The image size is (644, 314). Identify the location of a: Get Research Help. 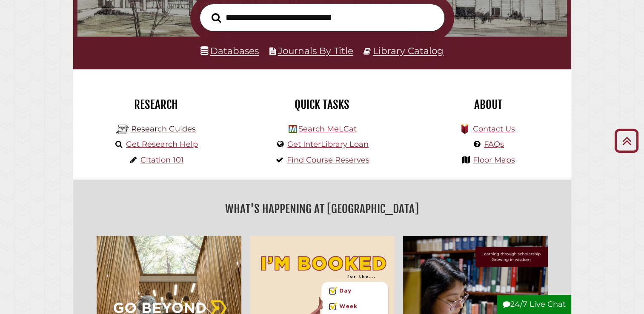
(161, 144).